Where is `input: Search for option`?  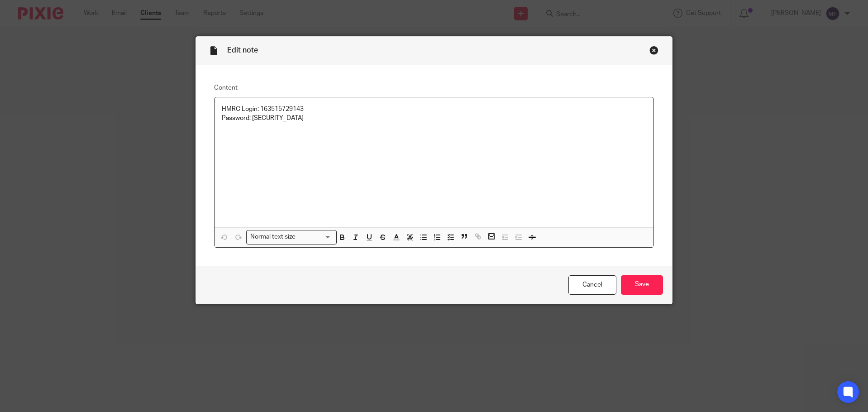
input: Search for option is located at coordinates (314, 236).